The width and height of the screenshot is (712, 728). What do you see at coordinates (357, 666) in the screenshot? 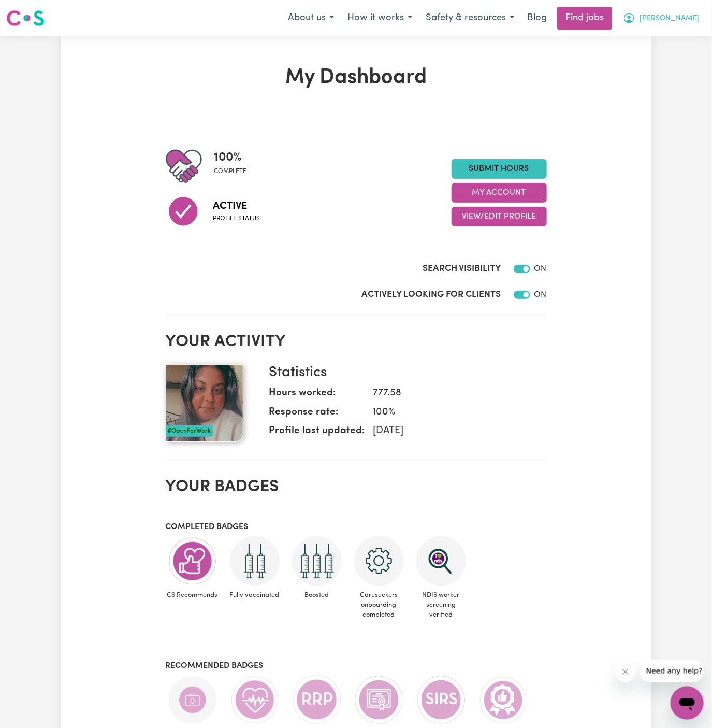
I see `h3: Recommended badges` at bounding box center [357, 666].